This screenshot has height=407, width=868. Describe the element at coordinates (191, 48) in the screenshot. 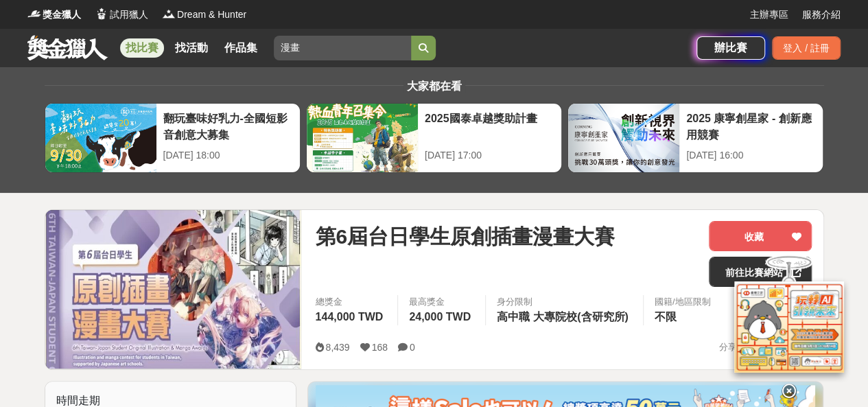

I see `a: 找活動` at that location.